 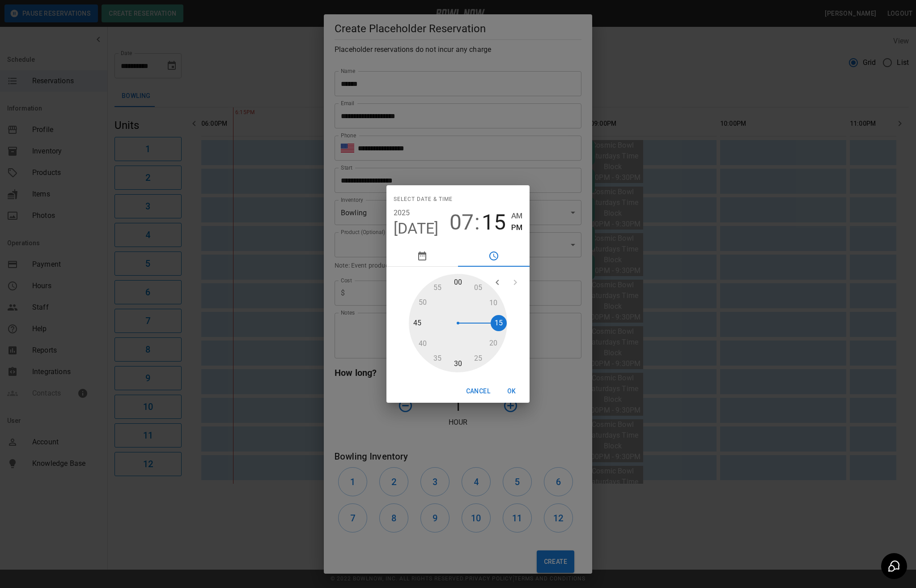 What do you see at coordinates (479, 391) in the screenshot?
I see `button: Cancel` at bounding box center [479, 391].